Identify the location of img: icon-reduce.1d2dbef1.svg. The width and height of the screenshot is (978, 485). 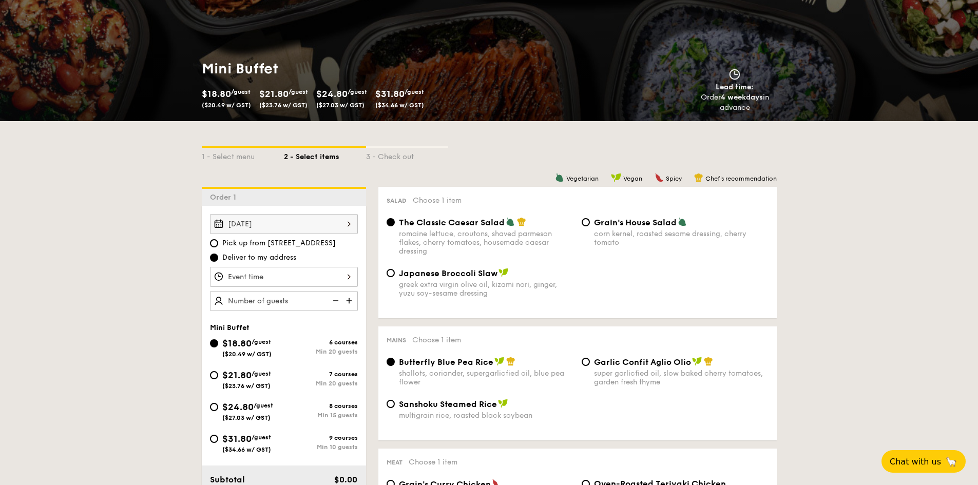
(335, 301).